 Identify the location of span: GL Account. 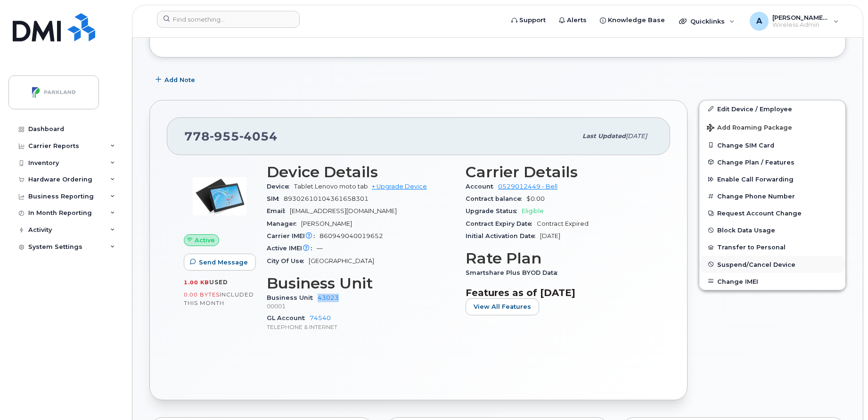
(288, 318).